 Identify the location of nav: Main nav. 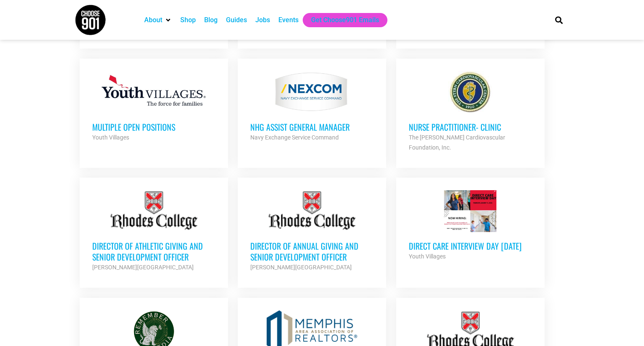
(340, 20).